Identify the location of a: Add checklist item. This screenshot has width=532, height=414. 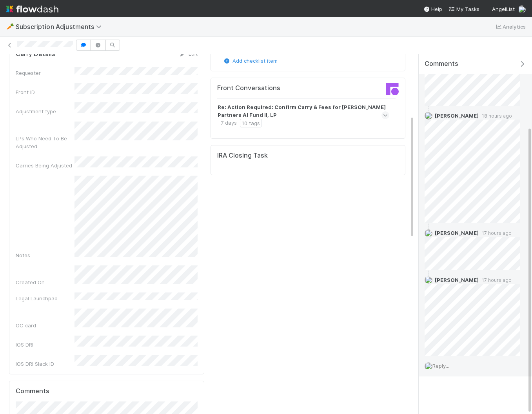
(250, 61).